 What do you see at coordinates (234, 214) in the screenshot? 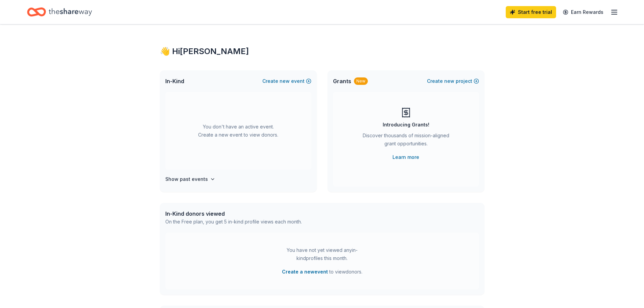
I see `div: In-Kind donors viewed` at bounding box center [234, 214].